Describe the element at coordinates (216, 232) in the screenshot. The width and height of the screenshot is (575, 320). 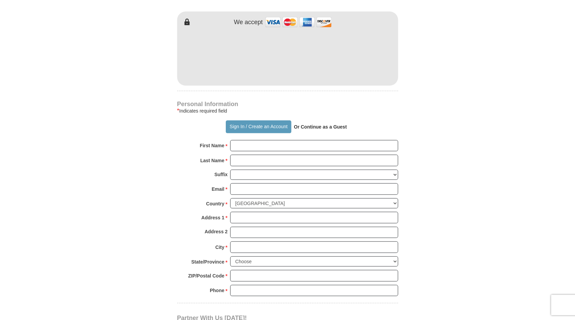
I see `strong: Address 2` at that location.